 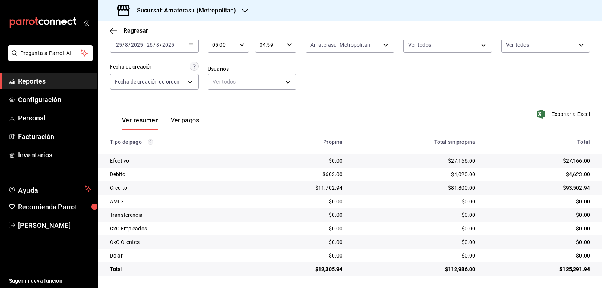 I want to click on a: Pregunta a Parrot AI, so click(x=49, y=58).